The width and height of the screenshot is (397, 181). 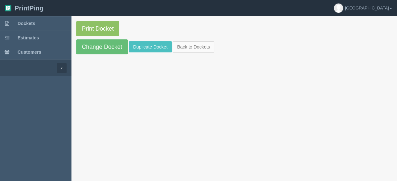 What do you see at coordinates (102, 47) in the screenshot?
I see `a: Change Docket` at bounding box center [102, 47].